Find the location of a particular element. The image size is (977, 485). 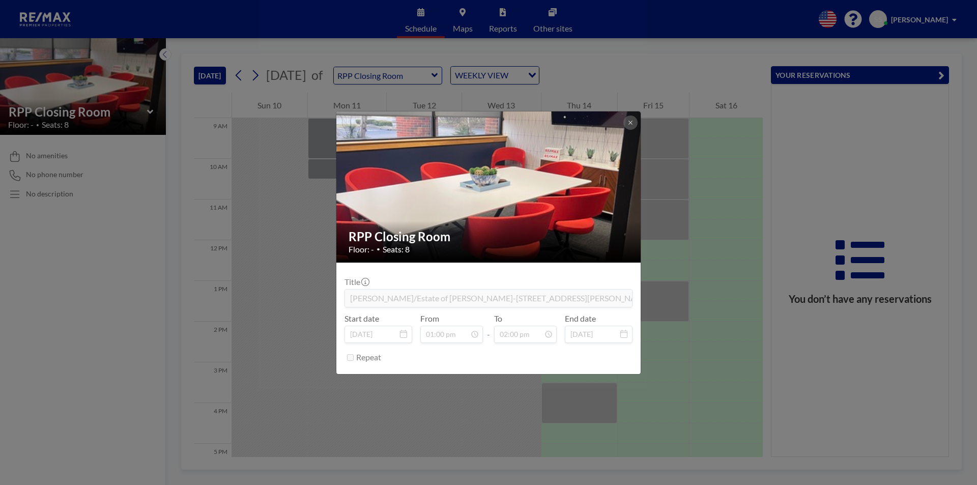

label: To is located at coordinates (498, 319).